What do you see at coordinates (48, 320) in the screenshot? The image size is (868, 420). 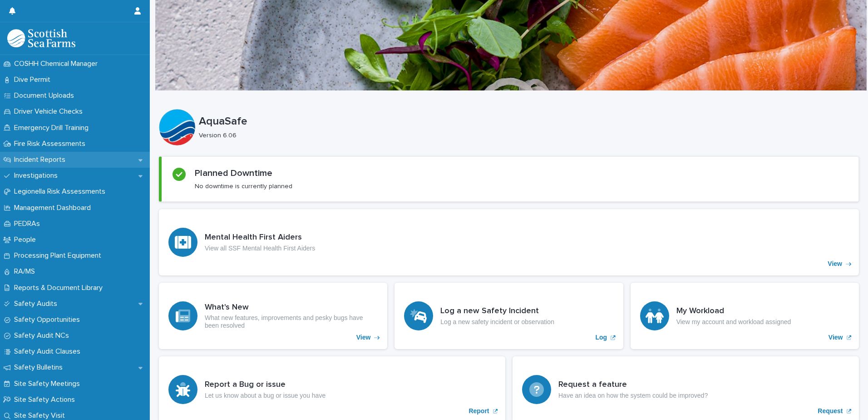 I see `p: Safety Opportunities` at bounding box center [48, 320].